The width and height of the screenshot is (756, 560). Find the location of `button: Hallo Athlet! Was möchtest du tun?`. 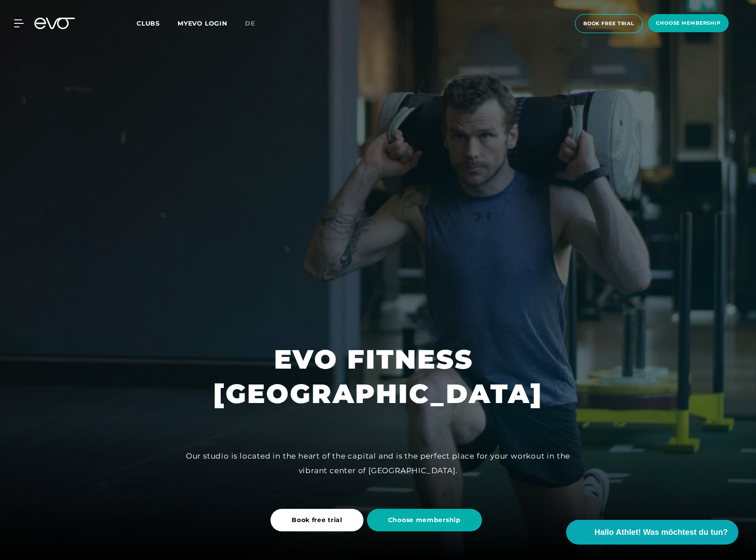

button: Hallo Athlet! Was möchtest du tun? is located at coordinates (653, 532).